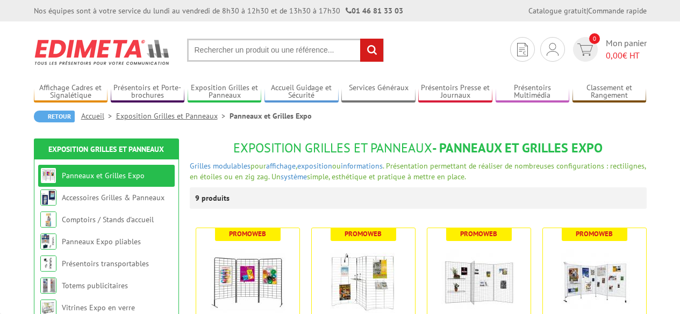 The image size is (680, 314). Describe the element at coordinates (98, 308) in the screenshot. I see `a: Vitrines Expo en verre` at that location.